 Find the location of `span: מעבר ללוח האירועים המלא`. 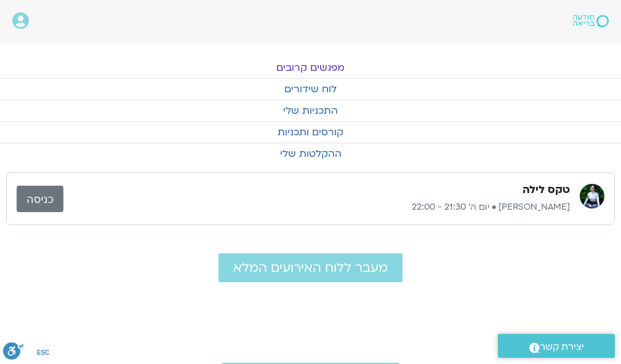

span: מעבר ללוח האירועים המלא is located at coordinates (310, 268).